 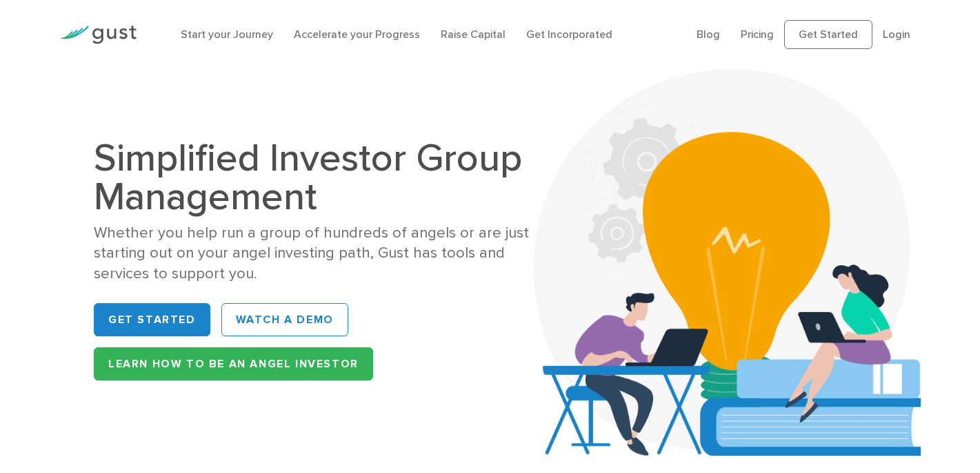 What do you see at coordinates (758, 34) in the screenshot?
I see `a: Pricing` at bounding box center [758, 34].